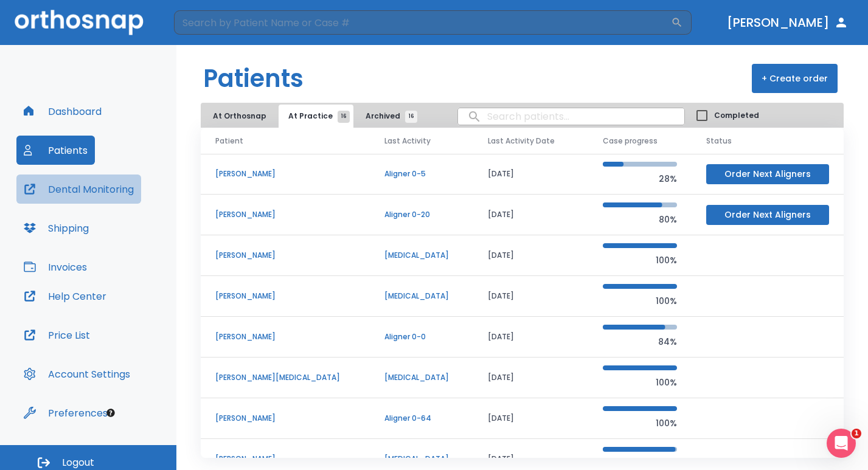  I want to click on button: Dashboard, so click(63, 111).